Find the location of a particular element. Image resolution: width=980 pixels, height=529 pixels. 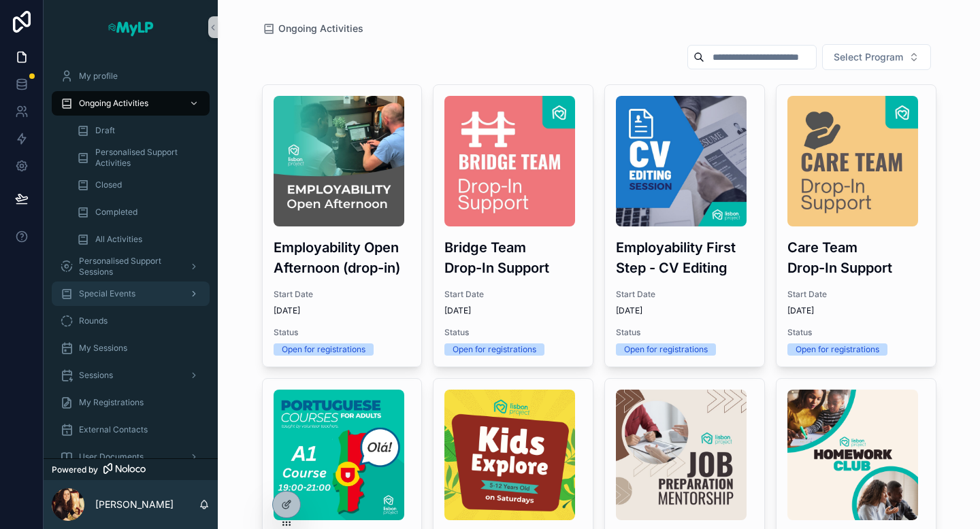

a: External Contacts is located at coordinates (131, 430).